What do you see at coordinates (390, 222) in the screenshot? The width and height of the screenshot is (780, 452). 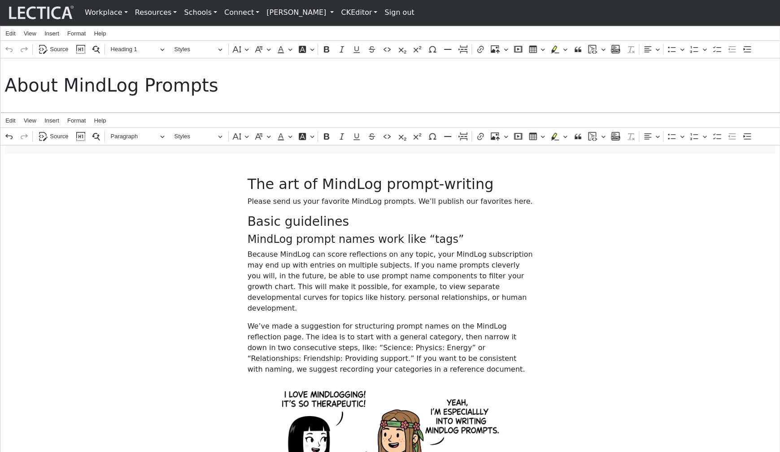 I see `h3: Basic guidelines` at bounding box center [390, 222].